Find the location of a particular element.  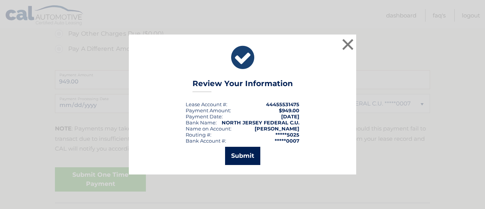

div: Routing #: is located at coordinates (199, 135).